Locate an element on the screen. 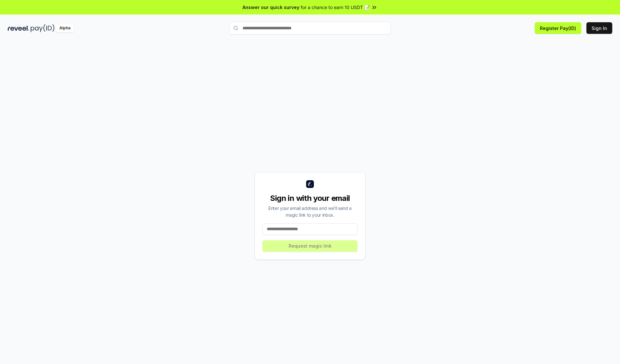 This screenshot has height=364, width=620. img: reveel_dark is located at coordinates (18, 28).